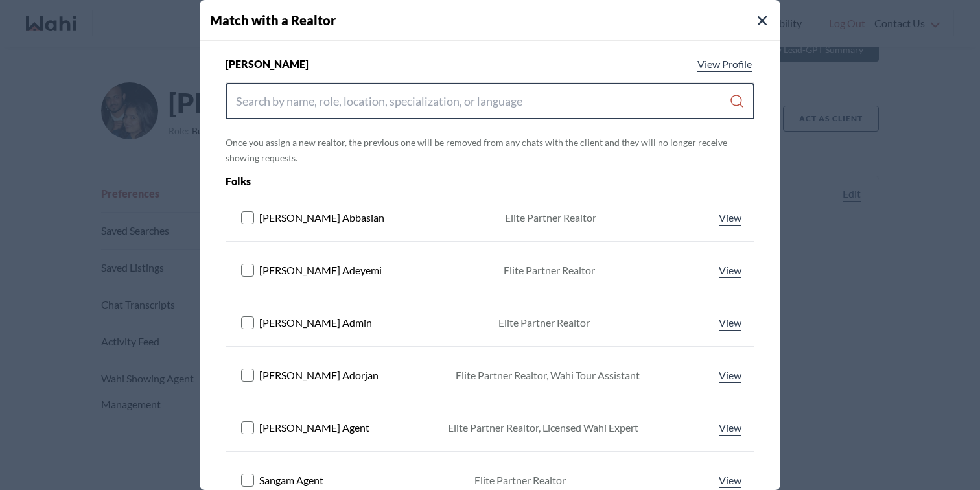  Describe the element at coordinates (482, 101) in the screenshot. I see `input: Search input` at that location.